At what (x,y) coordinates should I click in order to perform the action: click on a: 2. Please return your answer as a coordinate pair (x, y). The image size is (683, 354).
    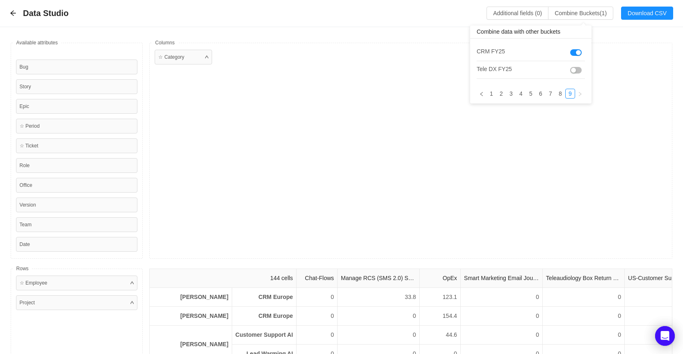
    Looking at the image, I should click on (502, 94).